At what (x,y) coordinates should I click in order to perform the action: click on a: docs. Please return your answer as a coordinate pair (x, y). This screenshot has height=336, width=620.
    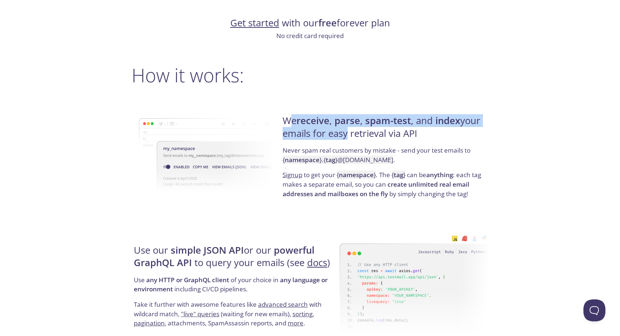
    Looking at the image, I should click on (317, 262).